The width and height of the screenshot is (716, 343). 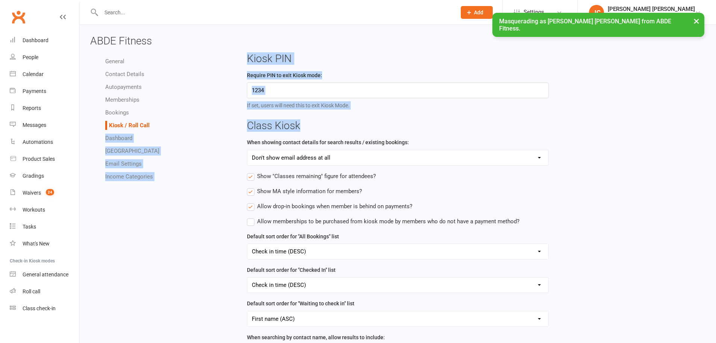 What do you see at coordinates (398, 59) in the screenshot?
I see `h3: Kiosk PIN` at bounding box center [398, 59].